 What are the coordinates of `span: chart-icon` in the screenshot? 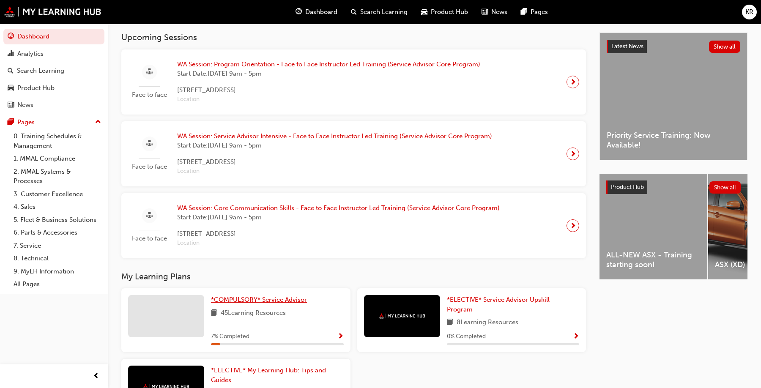 It's located at (11, 54).